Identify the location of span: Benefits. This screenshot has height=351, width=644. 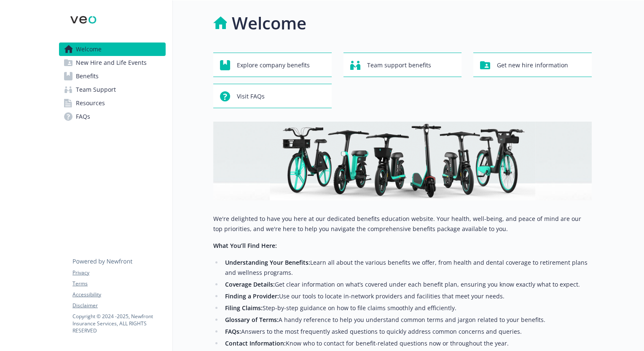
(88, 76).